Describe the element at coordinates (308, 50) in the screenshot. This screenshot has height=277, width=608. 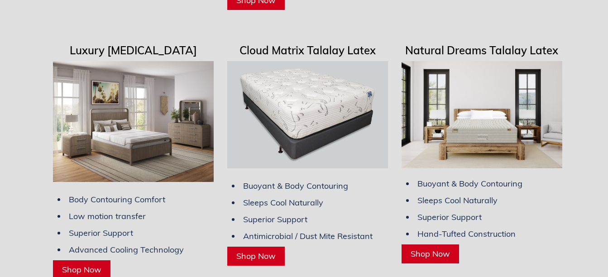
I see `span: Cloud Matrix Talalay Latex` at that location.